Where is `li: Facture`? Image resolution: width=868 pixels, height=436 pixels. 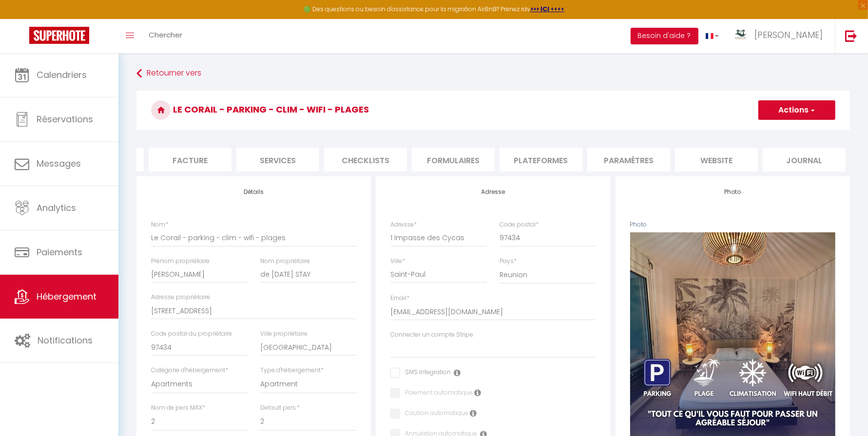 li: Facture is located at coordinates (190, 159).